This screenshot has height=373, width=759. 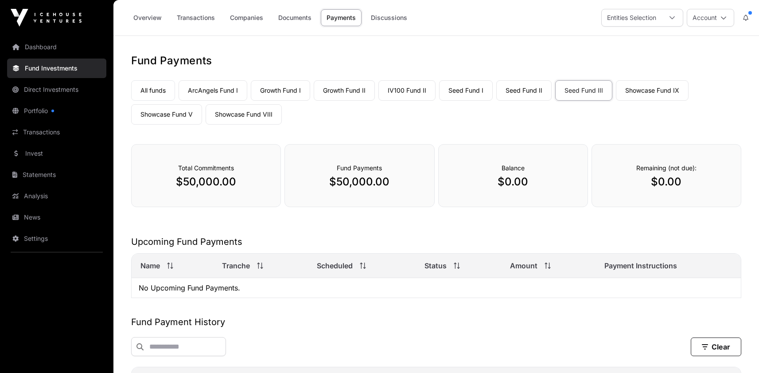 I want to click on a: All funds, so click(x=153, y=90).